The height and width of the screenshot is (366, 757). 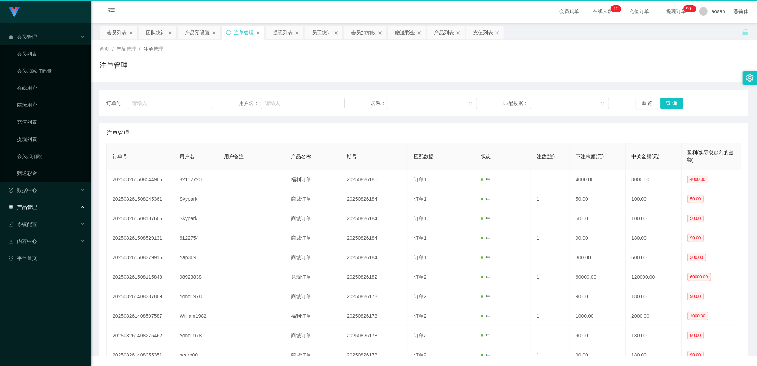 What do you see at coordinates (598, 180) in the screenshot?
I see `td: 4000.00` at bounding box center [598, 180].